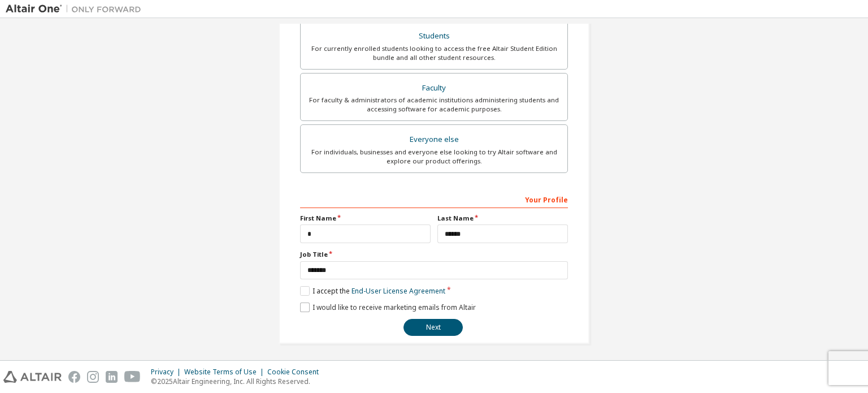  What do you see at coordinates (434, 53) in the screenshot?
I see `div: For currently enrolled students looking to access the free Altair Student Edition bundle and all ...` at bounding box center [434, 53].